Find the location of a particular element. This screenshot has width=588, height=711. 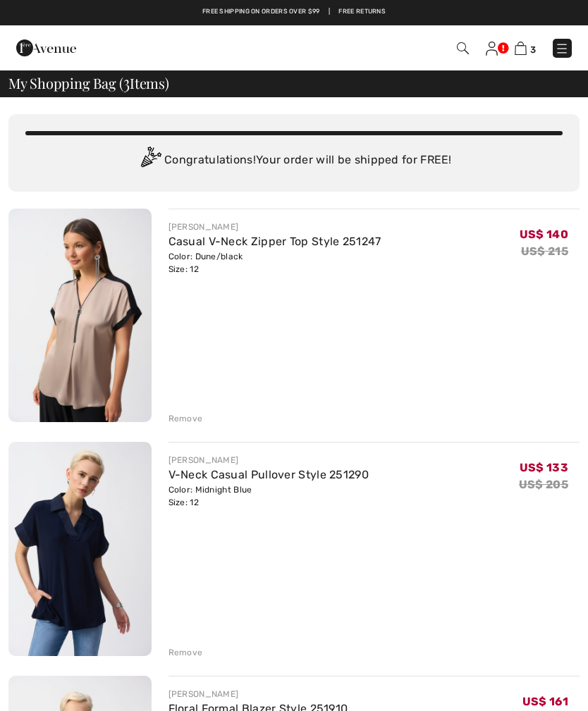

span: US$ 140 is located at coordinates (544, 234).